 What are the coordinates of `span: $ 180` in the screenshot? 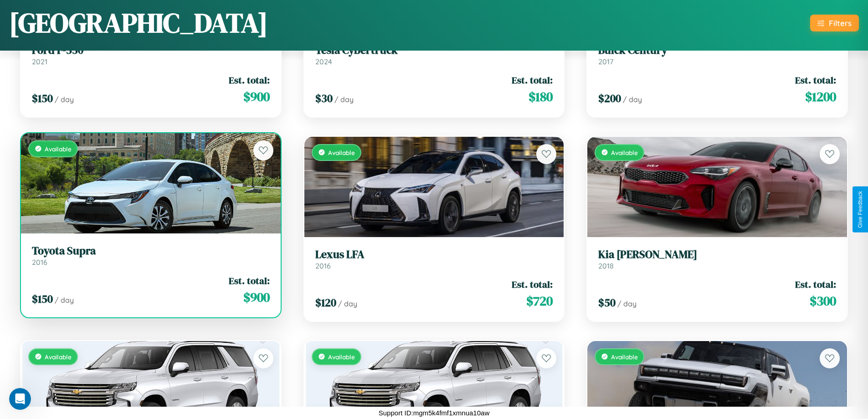 It's located at (541, 96).